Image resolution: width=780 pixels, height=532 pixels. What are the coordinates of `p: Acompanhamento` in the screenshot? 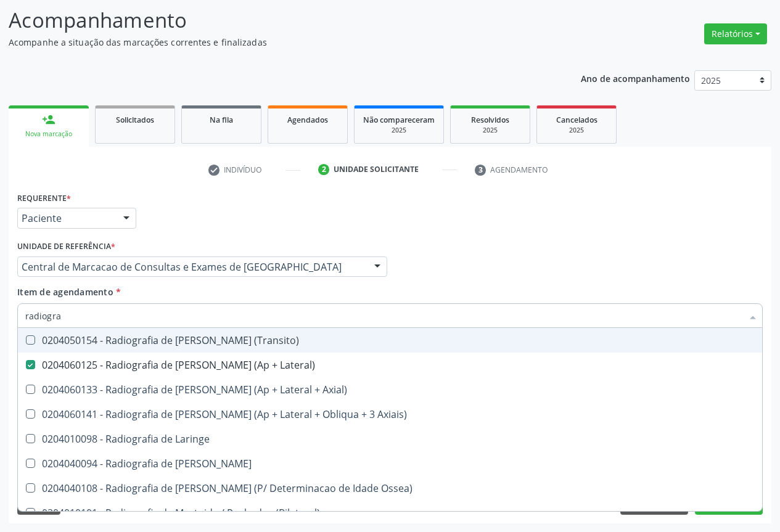 It's located at (276, 21).